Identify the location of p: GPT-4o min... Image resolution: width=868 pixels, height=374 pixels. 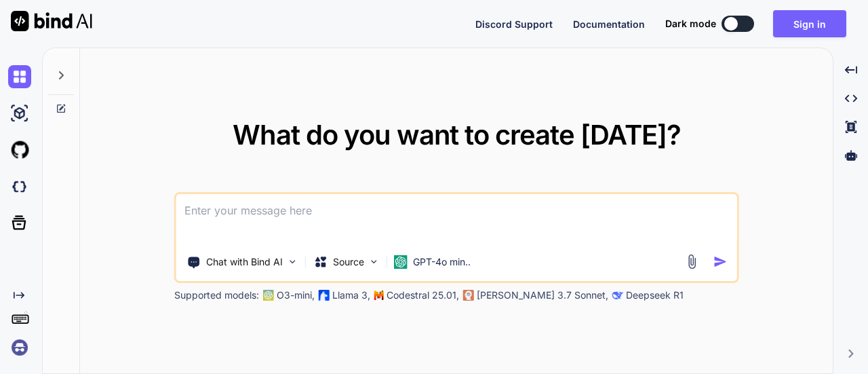
(441, 262).